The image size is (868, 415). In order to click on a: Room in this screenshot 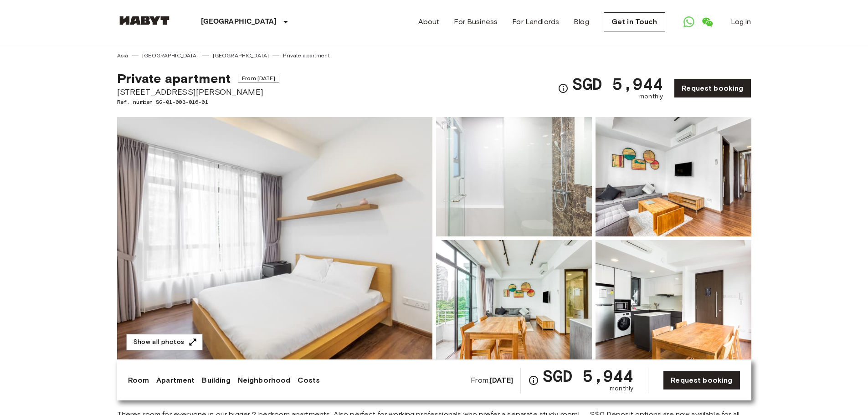, I will do `click(138, 380)`.